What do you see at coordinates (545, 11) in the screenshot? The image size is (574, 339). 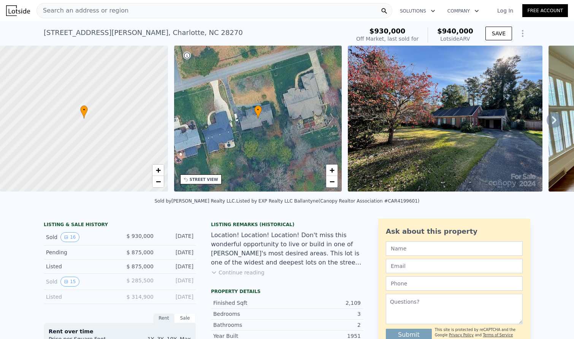 I see `a: Free Account` at bounding box center [545, 11].